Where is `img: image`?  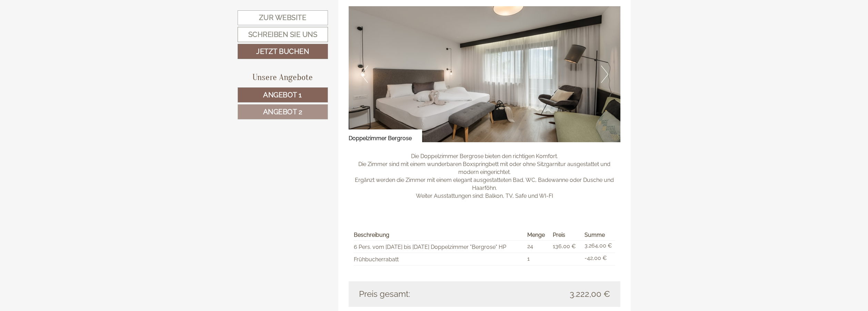 img: image is located at coordinates (484, 75).